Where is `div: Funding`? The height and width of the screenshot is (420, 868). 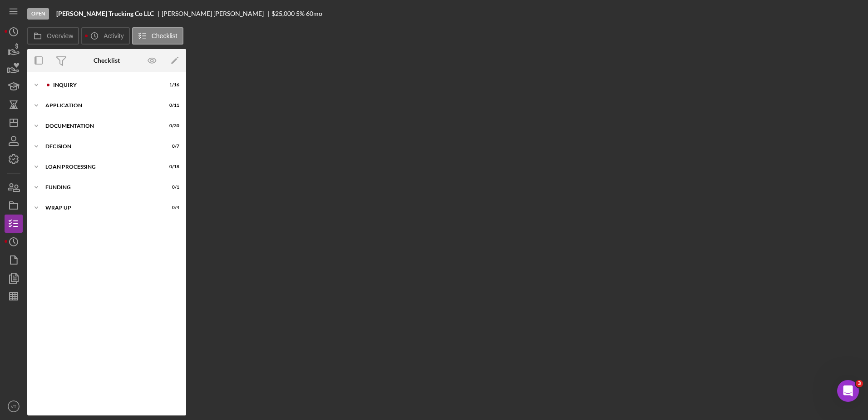 div: Funding is located at coordinates (101, 187).